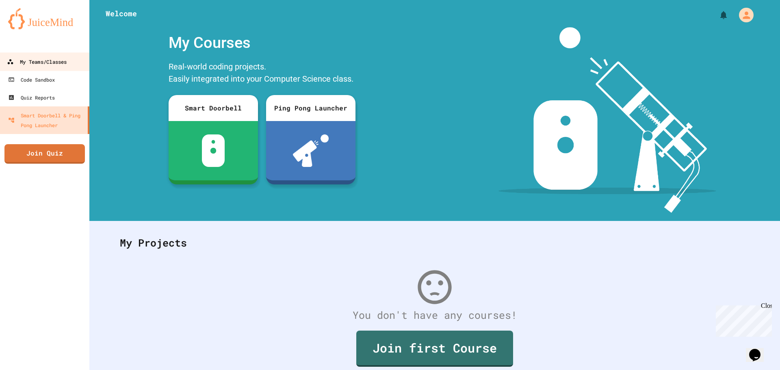  Describe the element at coordinates (31, 97) in the screenshot. I see `div: Quiz Reports` at that location.